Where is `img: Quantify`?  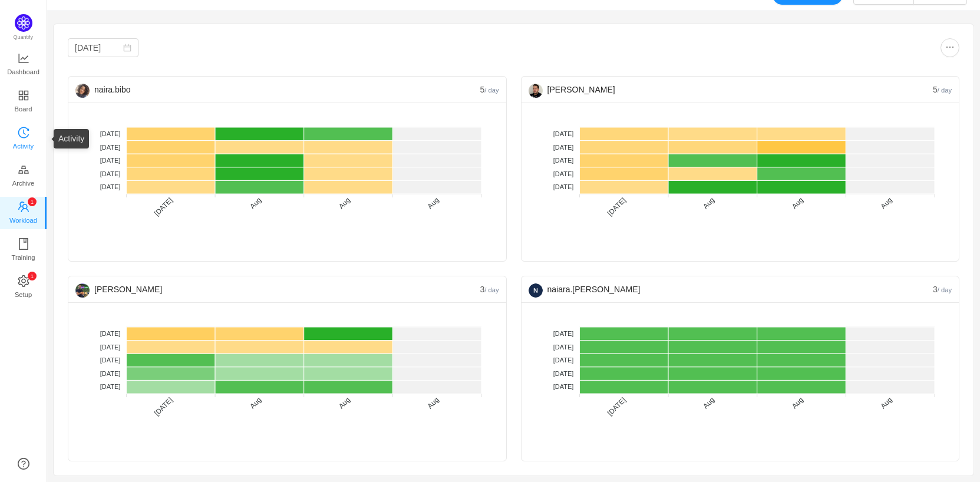
img: Quantify is located at coordinates (24, 23).